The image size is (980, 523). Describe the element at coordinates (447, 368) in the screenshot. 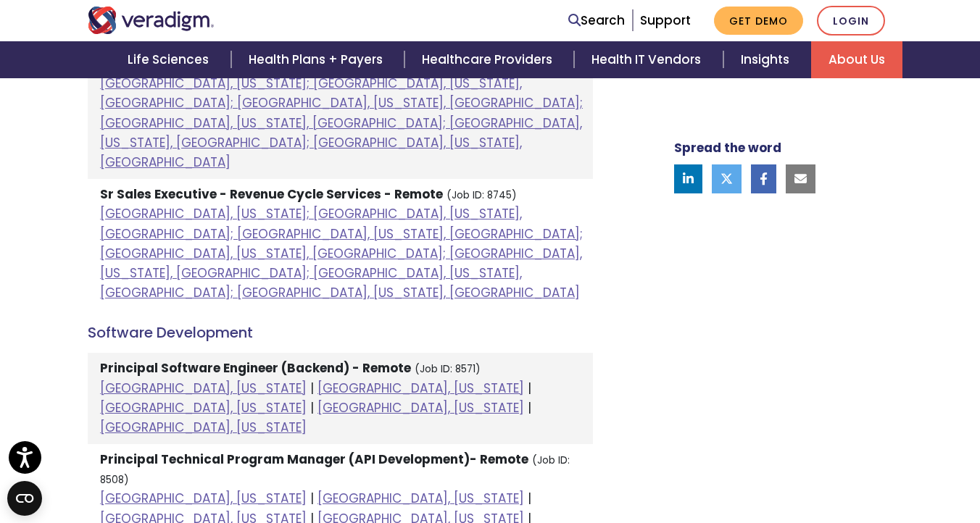

I see `small: (Job ID: 8571)` at that location.